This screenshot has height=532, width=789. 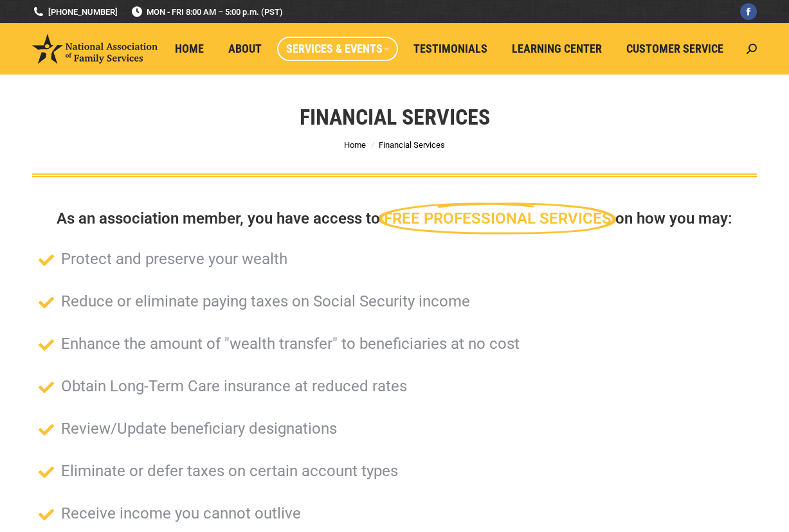 What do you see at coordinates (172, 259) in the screenshot?
I see `span: Protect and preserve your wealth` at bounding box center [172, 259].